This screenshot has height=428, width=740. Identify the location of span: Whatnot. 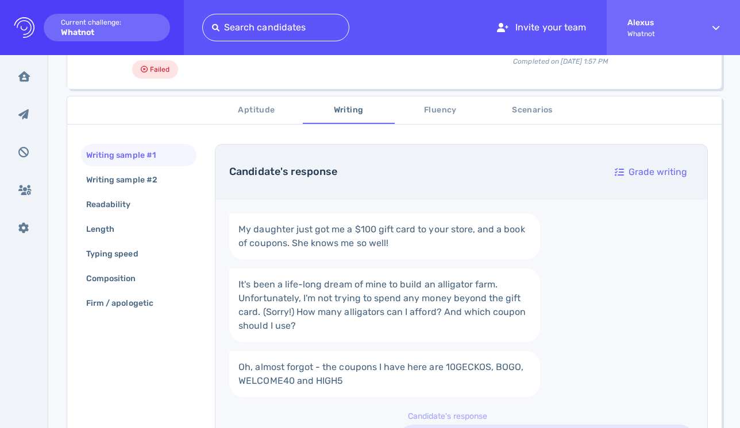
(659, 34).